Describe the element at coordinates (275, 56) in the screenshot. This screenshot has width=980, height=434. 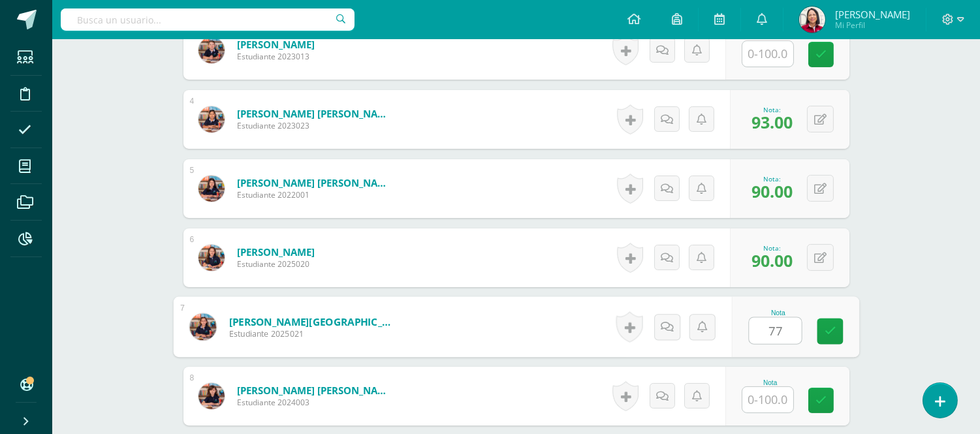
I see `span: Estudiante 2023013` at that location.